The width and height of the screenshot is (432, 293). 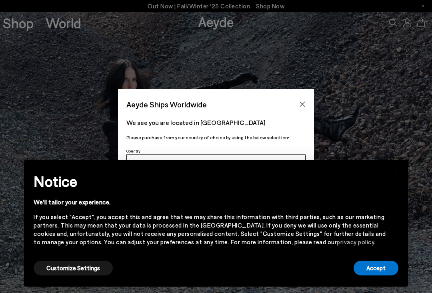 I want to click on a: privacy policy, so click(x=355, y=242).